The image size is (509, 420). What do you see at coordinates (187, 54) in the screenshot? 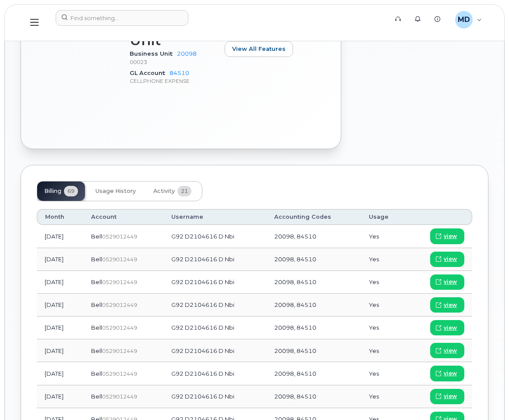
I see `a: 20098` at bounding box center [187, 54].